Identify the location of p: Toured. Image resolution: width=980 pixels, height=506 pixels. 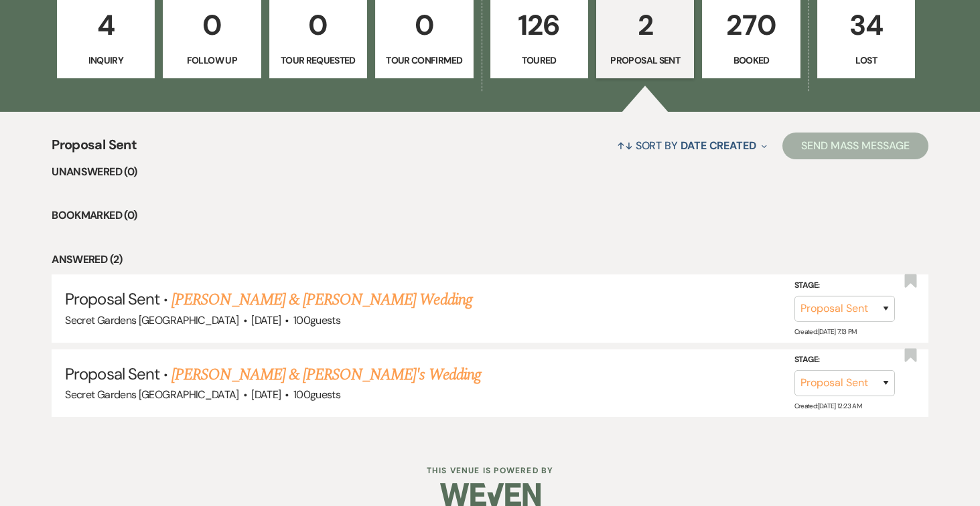
(539, 60).